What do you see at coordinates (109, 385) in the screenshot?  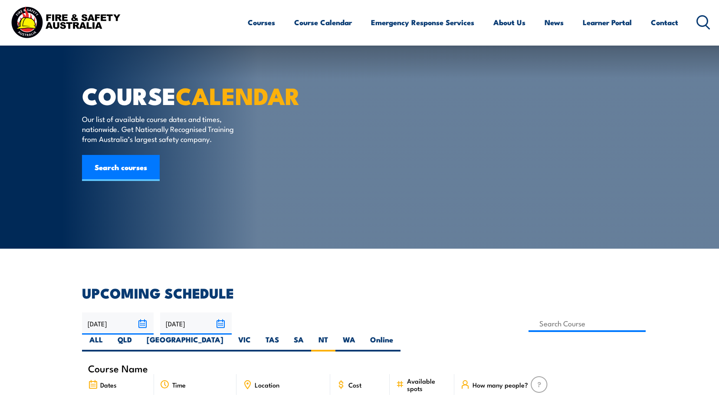 I see `span: Dates` at bounding box center [109, 385].